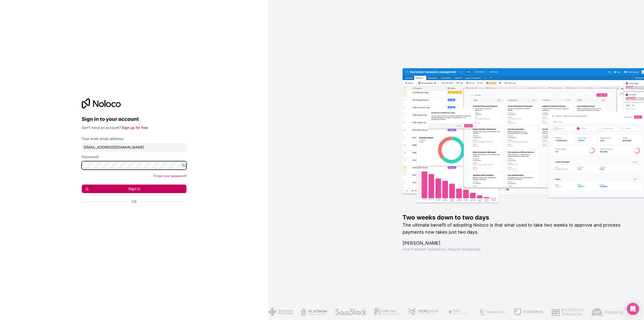 This screenshot has width=644, height=320. Describe the element at coordinates (559, 312) in the screenshot. I see `img: /assets/baldridge-DxmPIwAm.png` at that location.